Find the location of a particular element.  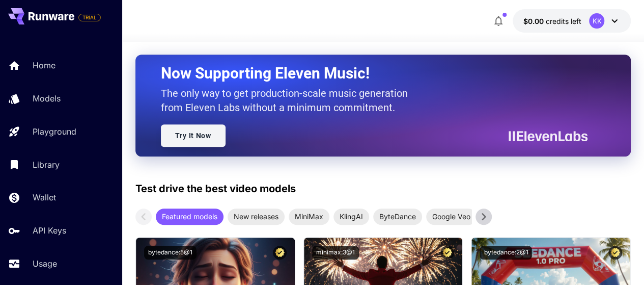

button: bytedance:5@1 is located at coordinates (170, 252).